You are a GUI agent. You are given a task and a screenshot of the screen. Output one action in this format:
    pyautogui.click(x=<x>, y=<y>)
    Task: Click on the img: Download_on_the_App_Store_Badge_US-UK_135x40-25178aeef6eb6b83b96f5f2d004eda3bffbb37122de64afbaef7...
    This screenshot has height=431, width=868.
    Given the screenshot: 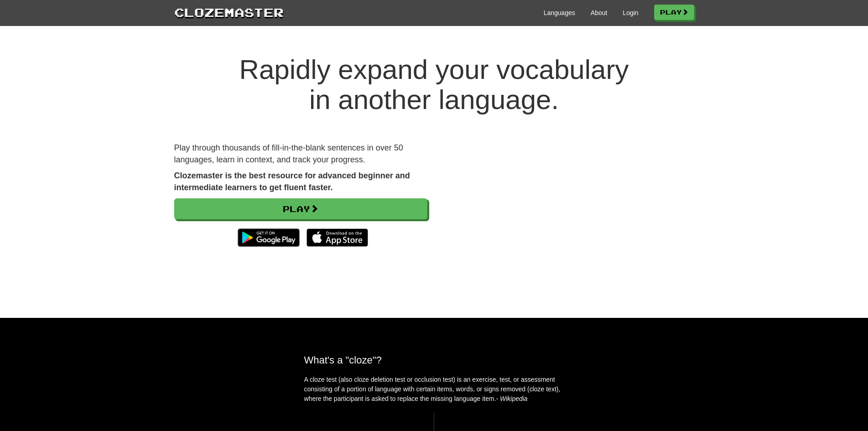 What is the action you would take?
    pyautogui.click(x=337, y=238)
    